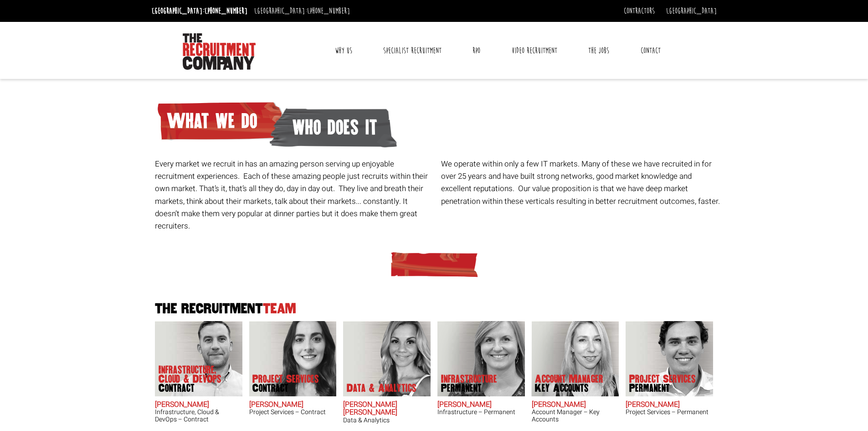 This screenshot has width=868, height=431. Describe the element at coordinates (292, 358) in the screenshot. I see `img: Claire Sheerin does Project Services Contract` at that location.